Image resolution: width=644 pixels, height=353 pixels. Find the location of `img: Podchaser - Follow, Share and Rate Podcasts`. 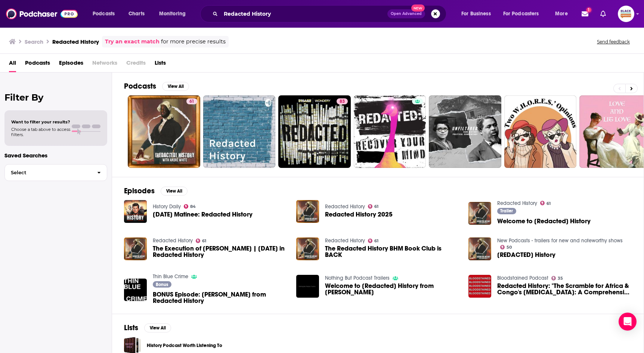

img: Podchaser - Follow, Share and Rate Podcasts is located at coordinates (42, 14).